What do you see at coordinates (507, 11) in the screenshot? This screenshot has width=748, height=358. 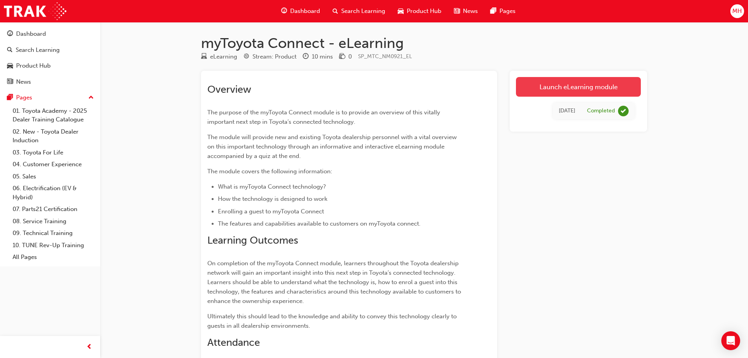 I see `span: Pages` at bounding box center [507, 11].